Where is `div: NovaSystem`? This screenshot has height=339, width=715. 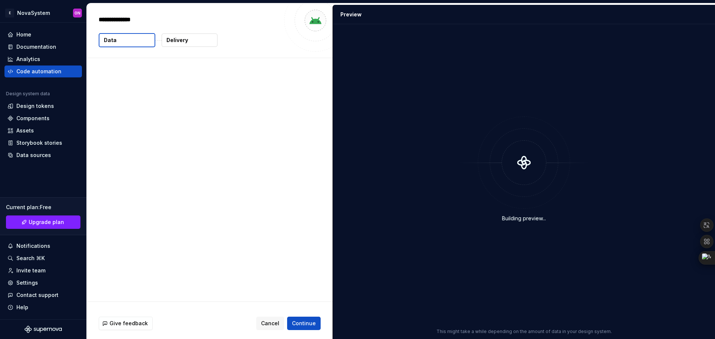 div: NovaSystem is located at coordinates (33, 13).